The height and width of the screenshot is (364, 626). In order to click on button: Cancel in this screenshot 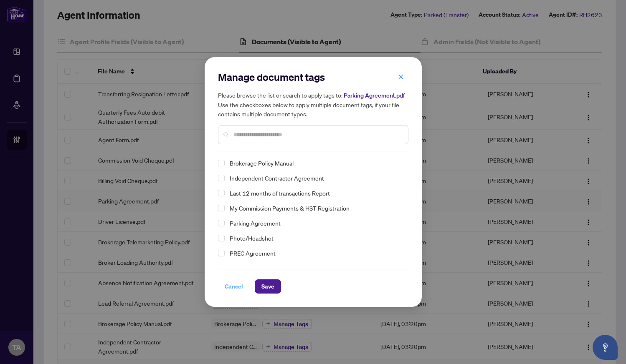, I will do `click(234, 287)`.